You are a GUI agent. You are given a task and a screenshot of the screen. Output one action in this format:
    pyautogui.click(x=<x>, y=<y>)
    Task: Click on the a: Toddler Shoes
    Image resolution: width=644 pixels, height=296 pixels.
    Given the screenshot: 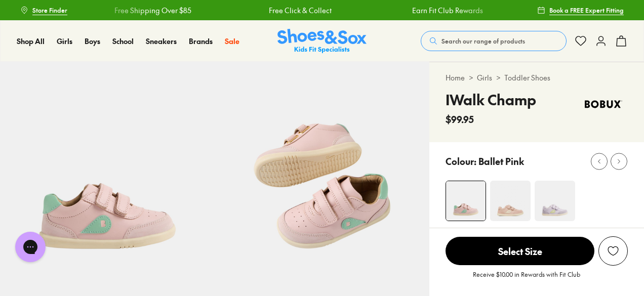 What is the action you would take?
    pyautogui.click(x=527, y=77)
    